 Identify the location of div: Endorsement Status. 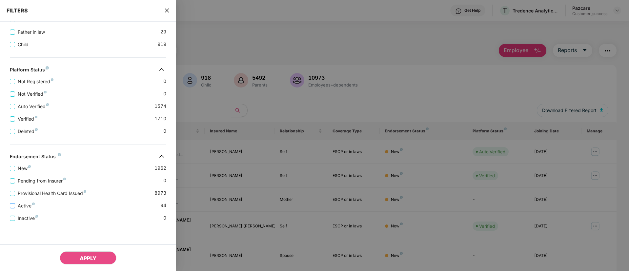
(35, 158).